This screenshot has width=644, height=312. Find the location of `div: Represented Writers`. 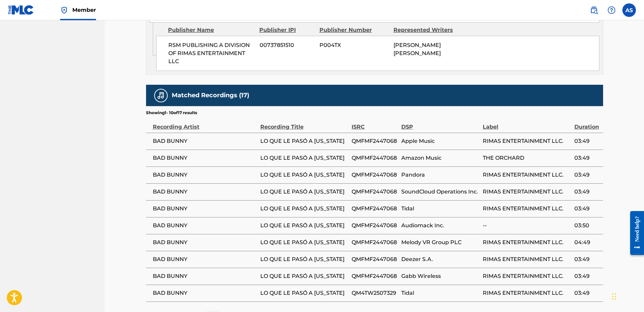

div: Represented Writers is located at coordinates (428, 30).